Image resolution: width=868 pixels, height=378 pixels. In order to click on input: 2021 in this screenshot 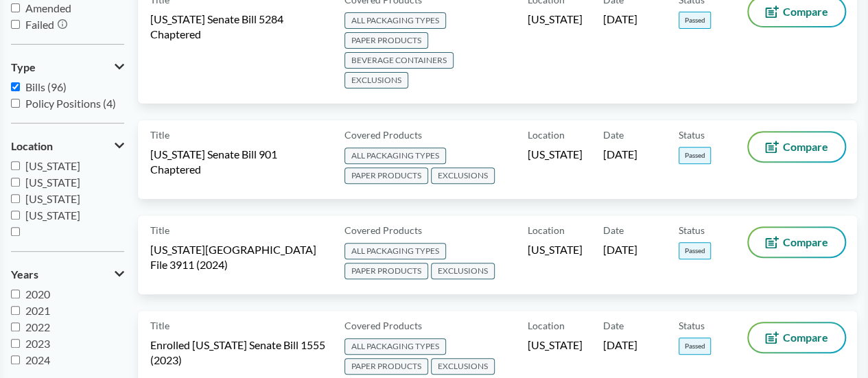, I will do `click(15, 310)`.